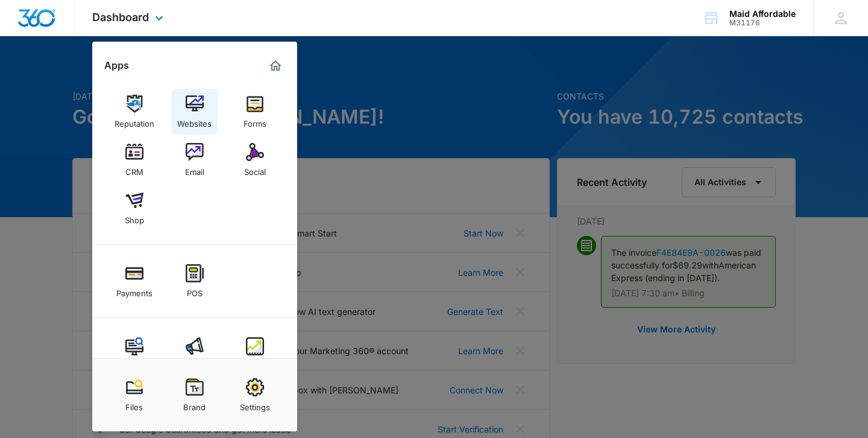  What do you see at coordinates (135, 121) in the screenshot?
I see `div: Reputation` at bounding box center [135, 121].